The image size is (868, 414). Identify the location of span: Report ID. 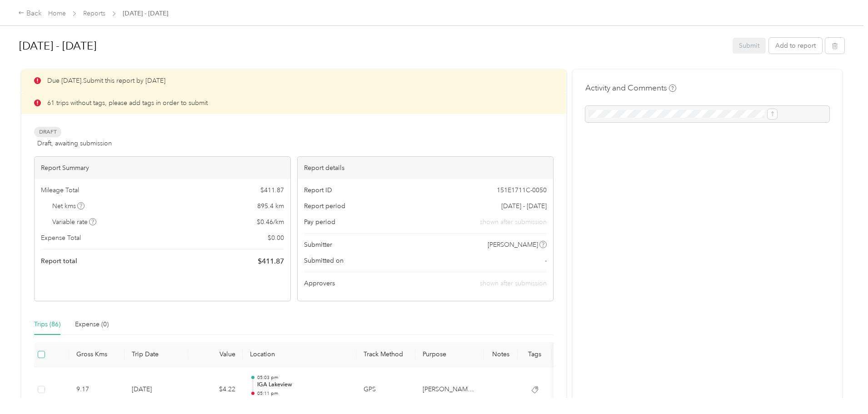
(318, 190).